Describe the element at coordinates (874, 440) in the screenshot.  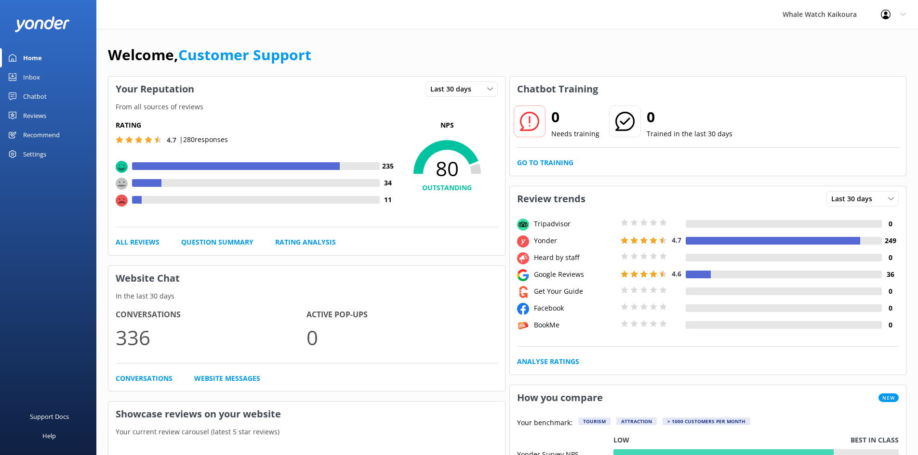
I see `p: Best in class` at that location.